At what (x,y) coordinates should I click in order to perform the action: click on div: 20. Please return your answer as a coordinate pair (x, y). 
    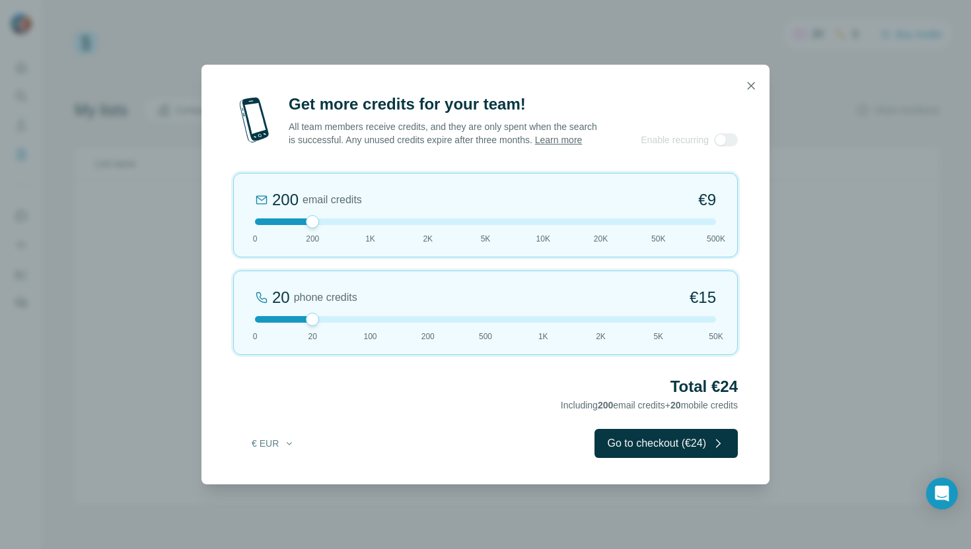
    Looking at the image, I should click on (281, 298).